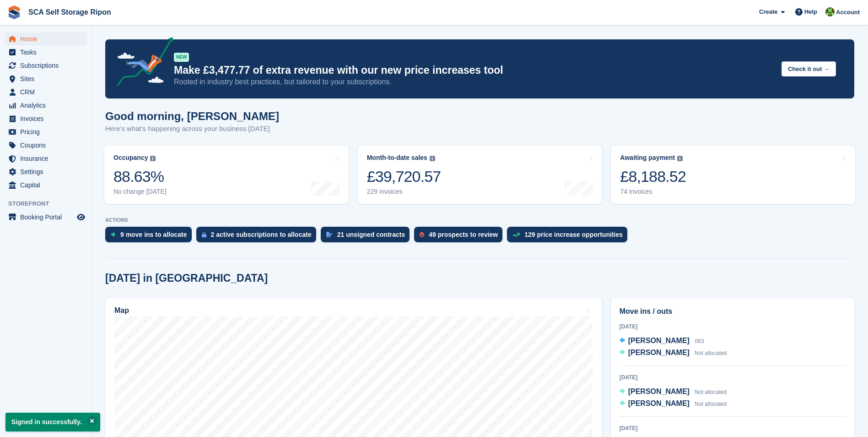  What do you see at coordinates (262, 235) in the screenshot?
I see `div: 2 active subscriptions to allocate` at bounding box center [262, 235].